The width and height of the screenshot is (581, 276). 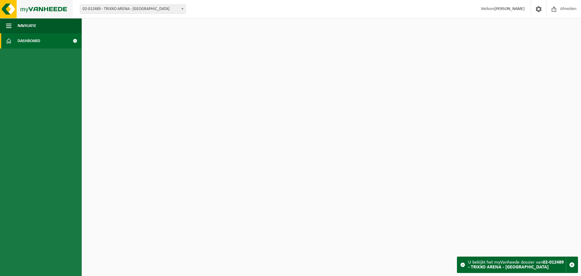 What do you see at coordinates (29, 41) in the screenshot?
I see `span: Dashboard` at bounding box center [29, 41].